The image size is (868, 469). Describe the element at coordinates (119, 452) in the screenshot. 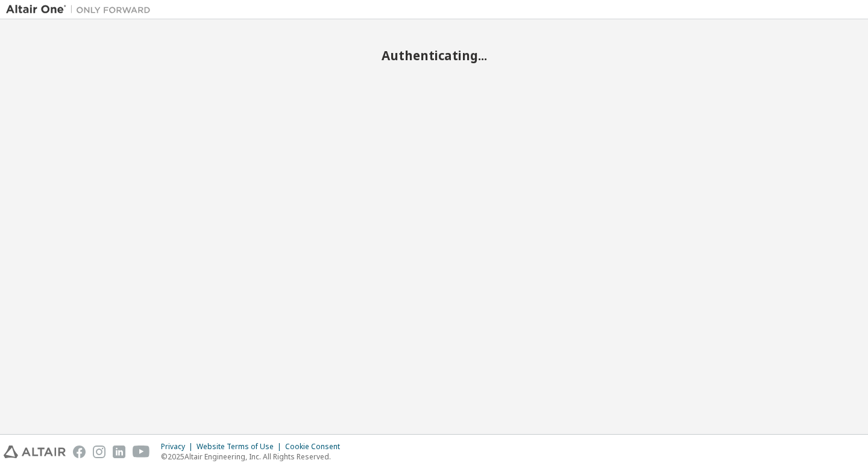

I see `img: linkedin.svg` at that location.